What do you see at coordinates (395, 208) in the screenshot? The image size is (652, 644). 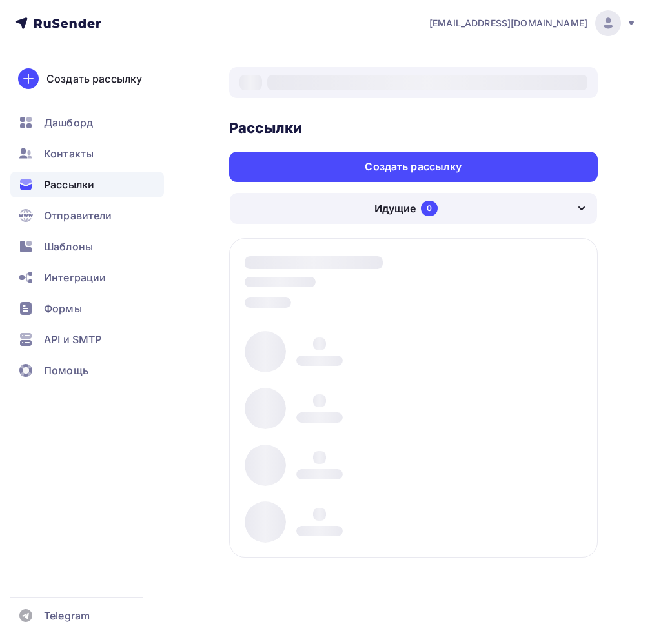 I see `div: Идущие` at bounding box center [395, 208].